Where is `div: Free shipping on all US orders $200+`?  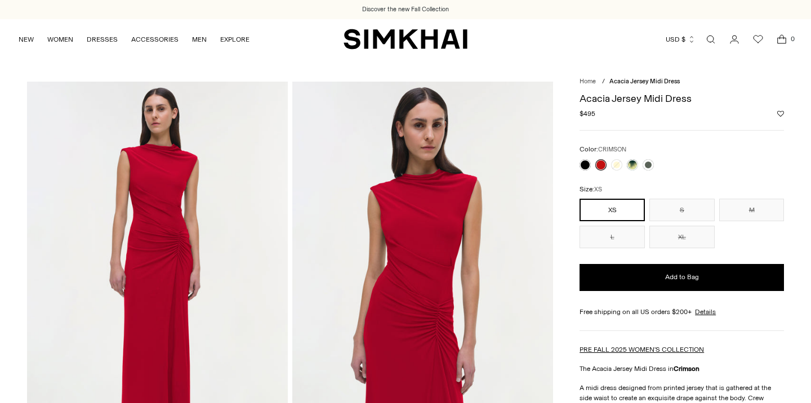
div: Free shipping on all US orders $200+ is located at coordinates (682, 312).